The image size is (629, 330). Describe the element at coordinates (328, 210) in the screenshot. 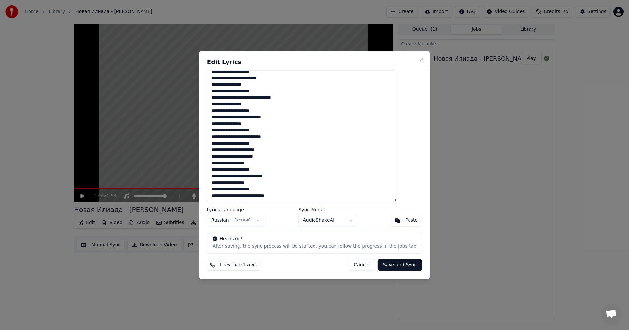

I see `label: Sync Model` at that location.